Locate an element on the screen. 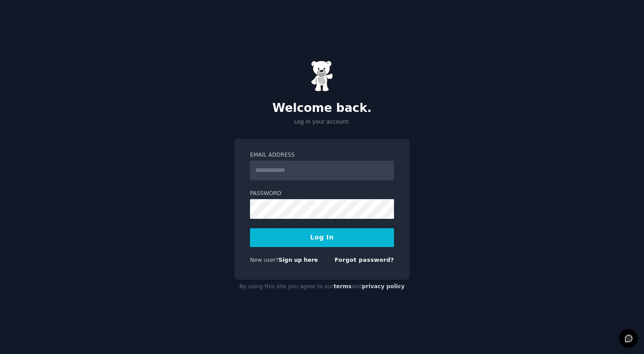 This screenshot has width=644, height=354. p: Log in your account. is located at coordinates (322, 122).